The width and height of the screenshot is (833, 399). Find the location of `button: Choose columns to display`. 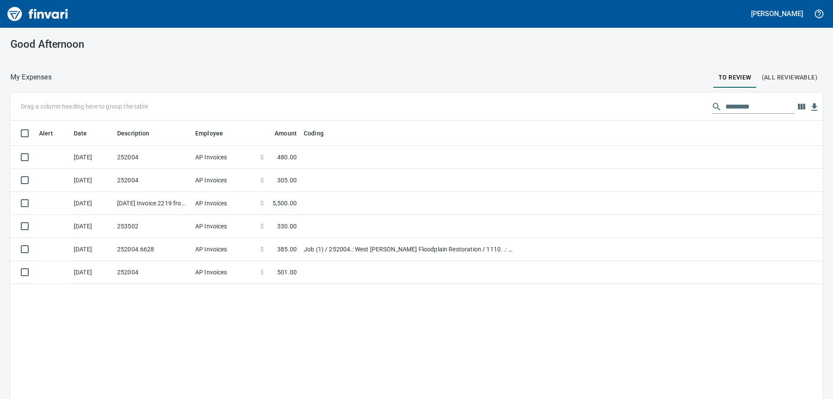

button: Choose columns to display is located at coordinates (802, 107).